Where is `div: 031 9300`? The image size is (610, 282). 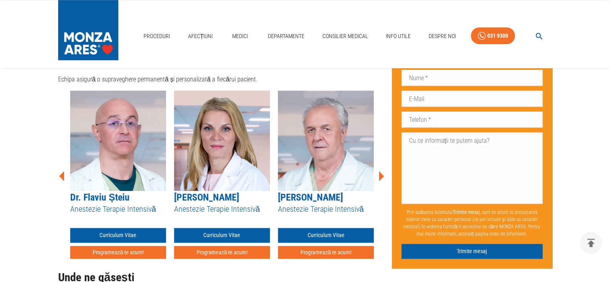
div: 031 9300 is located at coordinates (498, 36).